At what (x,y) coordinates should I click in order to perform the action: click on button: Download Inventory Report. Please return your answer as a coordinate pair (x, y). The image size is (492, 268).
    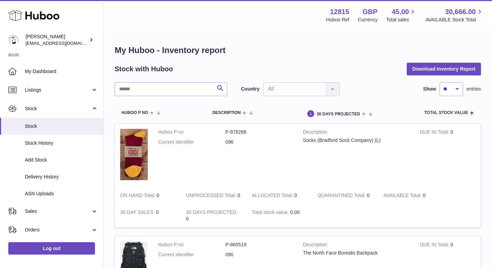
    Looking at the image, I should click on (443, 69).